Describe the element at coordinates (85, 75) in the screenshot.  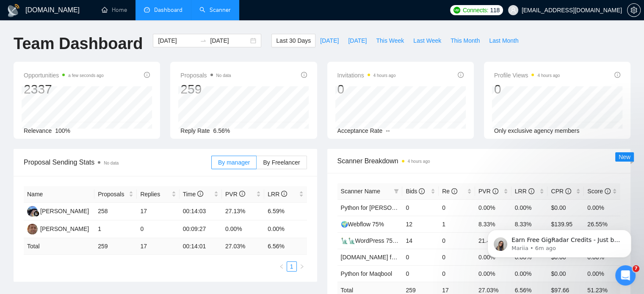
I see `time: a few seconds ago` at that location.